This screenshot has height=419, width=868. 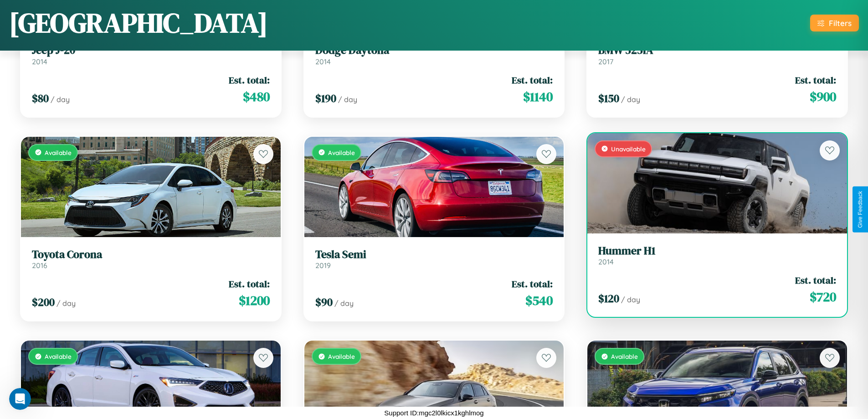 What do you see at coordinates (841, 23) in the screenshot?
I see `div: Filters` at bounding box center [841, 23].